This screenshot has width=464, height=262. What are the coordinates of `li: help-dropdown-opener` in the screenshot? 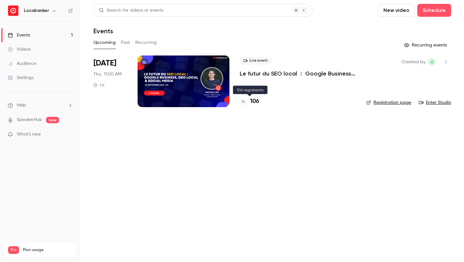 It's located at (40, 105).